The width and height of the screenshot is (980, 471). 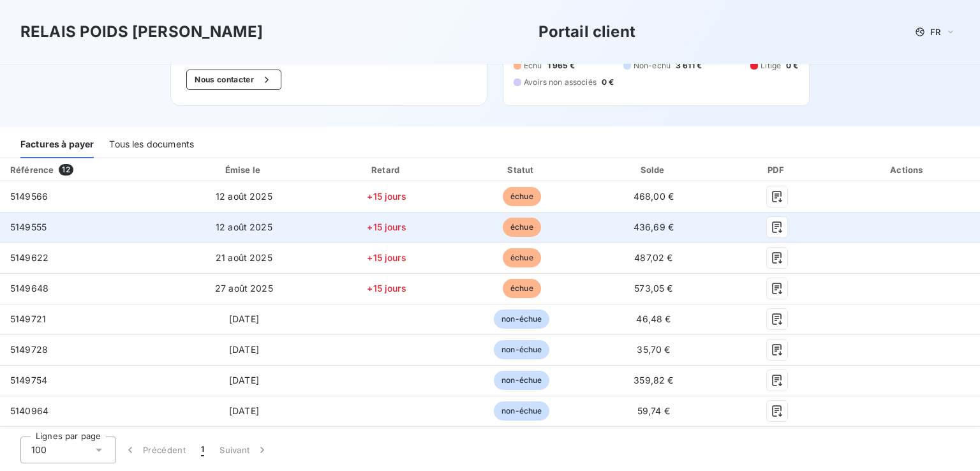 I want to click on div: PDF, so click(x=777, y=170).